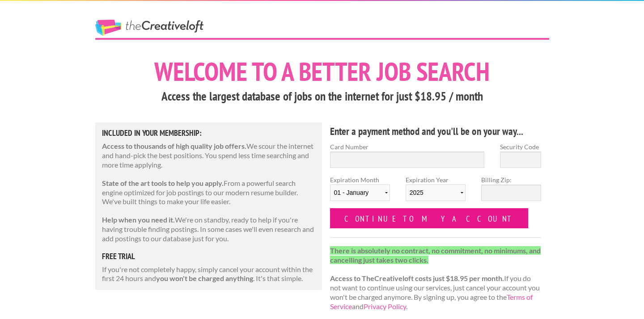 The height and width of the screenshot is (319, 644). I want to click on p: From a powerful search engine optimized for job postings to our modern resume builder. We've buil..., so click(209, 192).